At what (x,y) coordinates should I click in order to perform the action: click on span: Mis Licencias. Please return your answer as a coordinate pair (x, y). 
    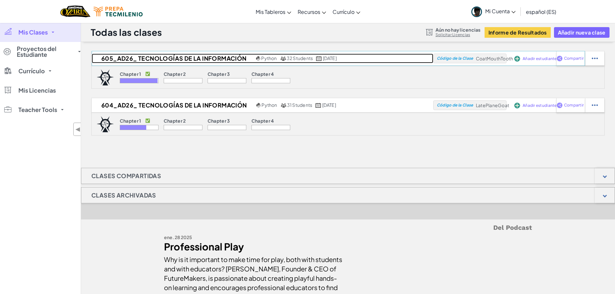
    Looking at the image, I should click on (37, 90).